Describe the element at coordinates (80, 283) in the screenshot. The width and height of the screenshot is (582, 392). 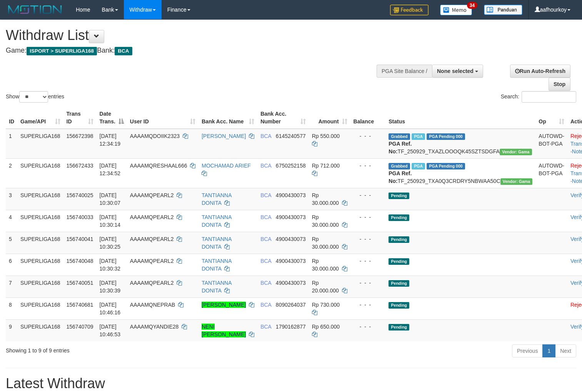
I see `span: 156740051` at that location.